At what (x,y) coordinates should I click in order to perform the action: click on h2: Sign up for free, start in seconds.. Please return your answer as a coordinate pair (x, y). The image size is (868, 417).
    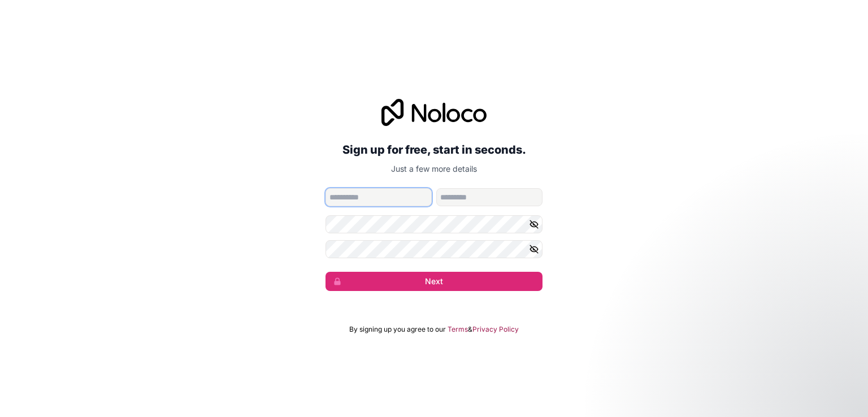
    Looking at the image, I should click on (434, 150).